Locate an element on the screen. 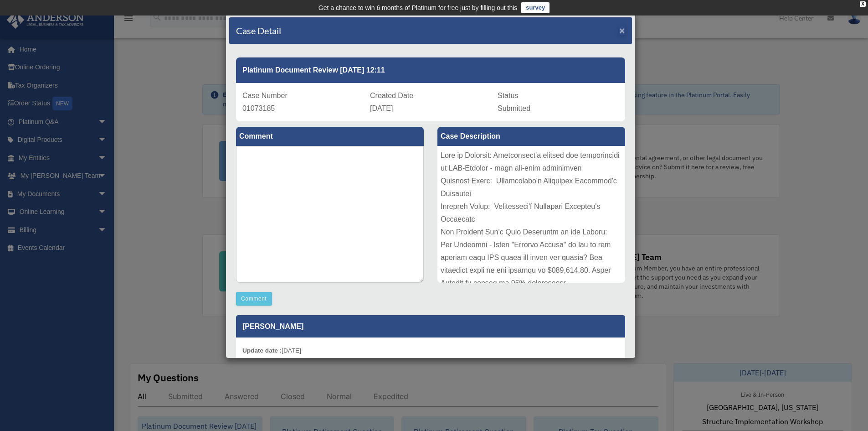  a: survey is located at coordinates (536, 8).